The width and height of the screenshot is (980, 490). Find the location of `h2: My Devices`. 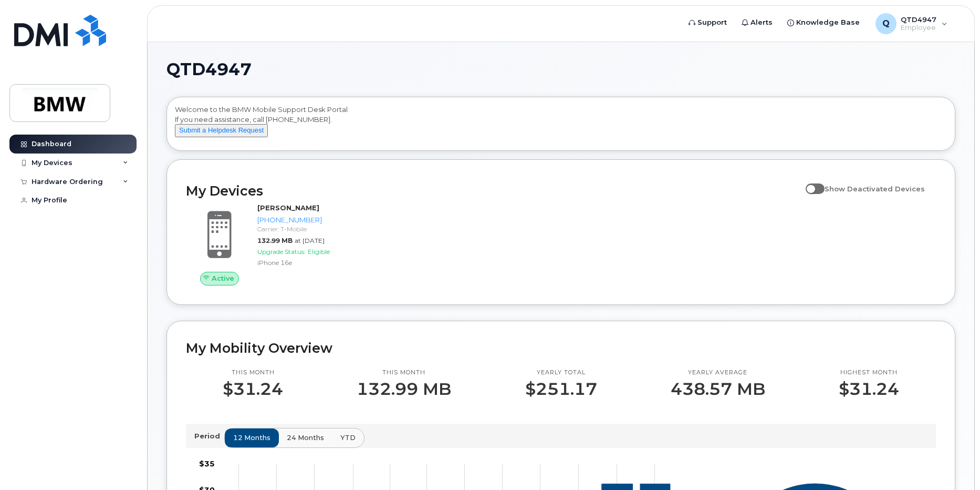

h2: My Devices is located at coordinates (493, 191).